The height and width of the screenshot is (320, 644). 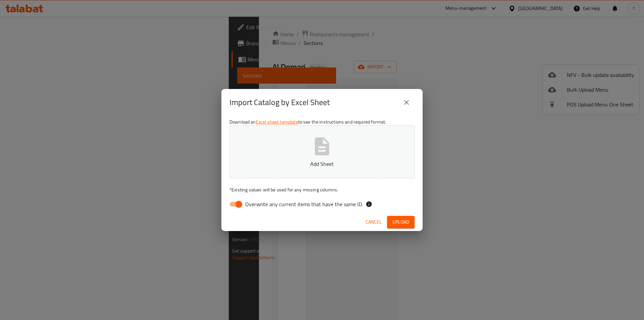 I want to click on button: Add Sheet, so click(x=322, y=152).